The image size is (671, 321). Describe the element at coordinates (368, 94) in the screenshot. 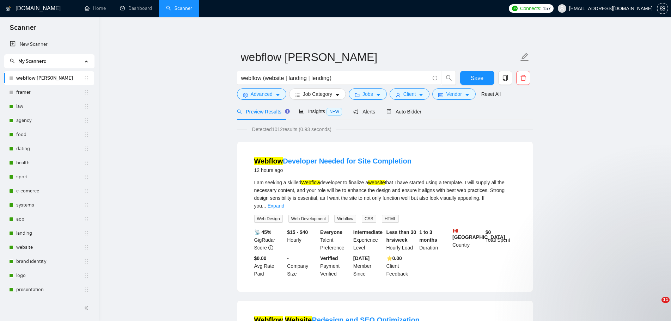

I see `button: folderJobscaret-down` at that location.